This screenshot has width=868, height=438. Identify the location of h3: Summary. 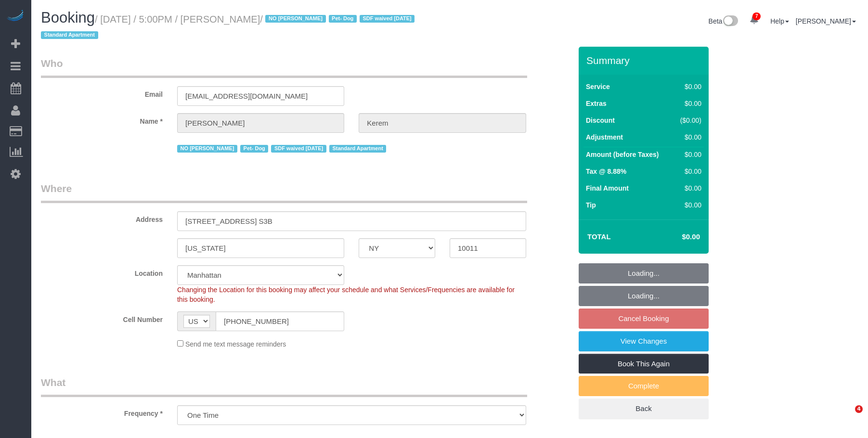
(645, 60).